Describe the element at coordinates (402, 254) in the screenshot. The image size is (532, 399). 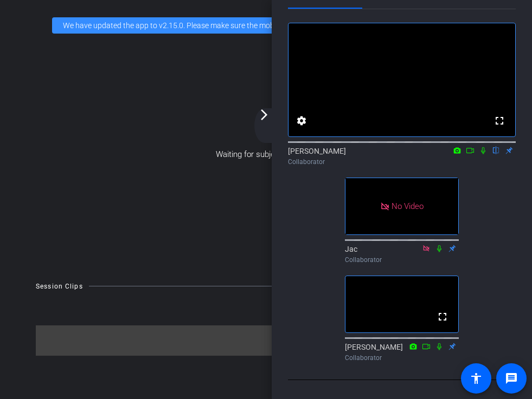
I see `div: Jac` at that location.